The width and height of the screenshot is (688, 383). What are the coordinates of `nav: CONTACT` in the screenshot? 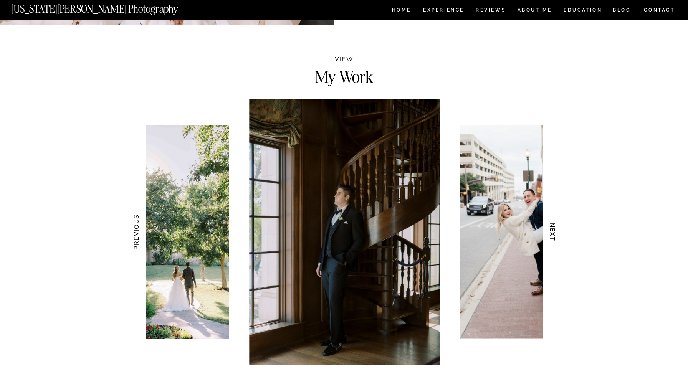 It's located at (659, 10).